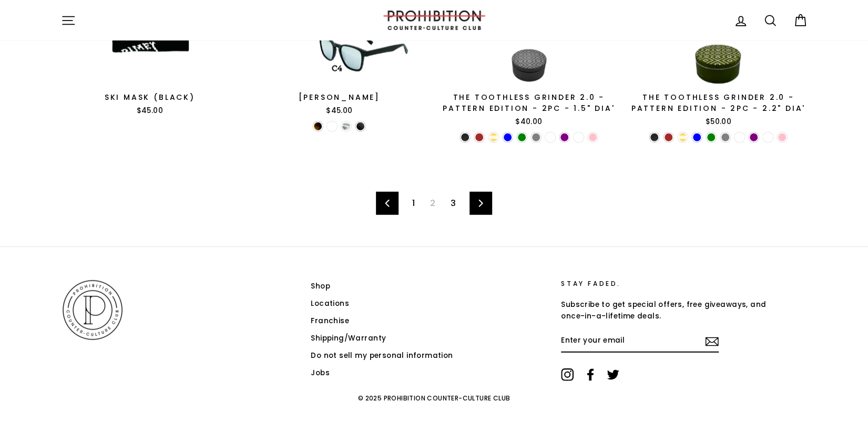 This screenshot has width=868, height=422. Describe the element at coordinates (330, 321) in the screenshot. I see `a: Franchise` at that location.